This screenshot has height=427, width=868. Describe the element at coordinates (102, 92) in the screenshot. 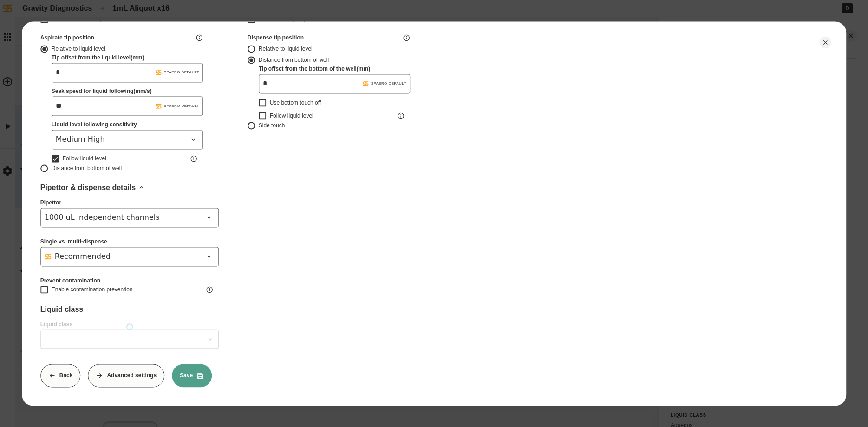

I see `label: Seek speed for liquid following` at that location.